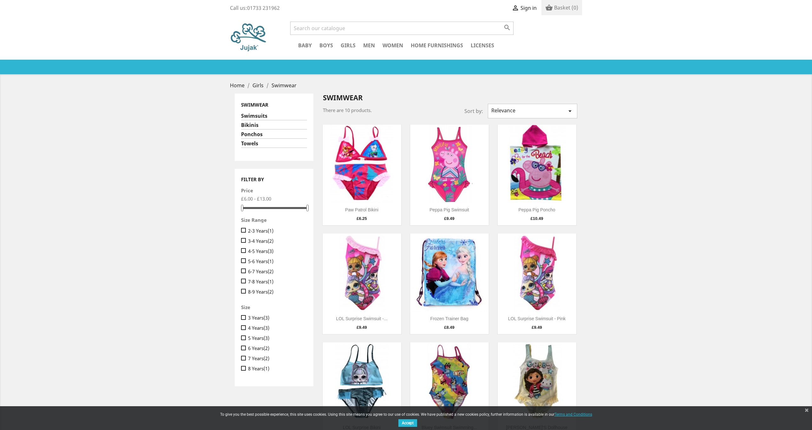 This screenshot has width=812, height=430. I want to click on input: Search, so click(402, 28).